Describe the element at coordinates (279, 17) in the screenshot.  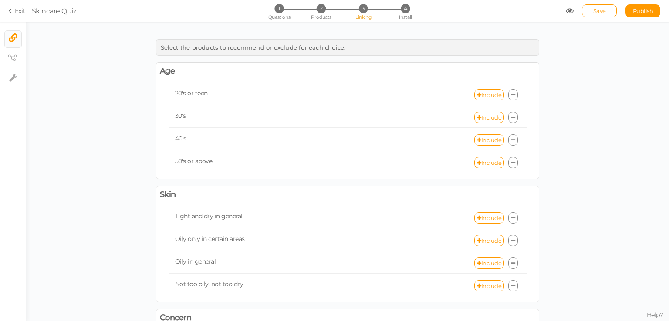
I see `span: Questions` at that location.